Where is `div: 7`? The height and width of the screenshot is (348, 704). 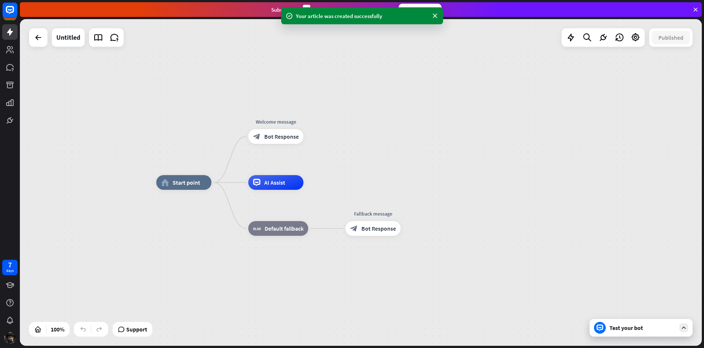 div: 7 is located at coordinates (10, 265).